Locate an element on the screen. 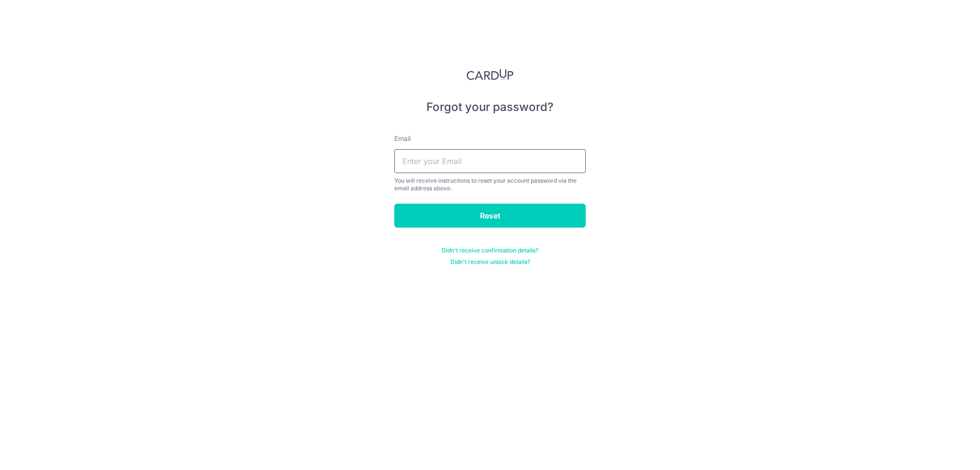  input: Reset is located at coordinates (490, 216).